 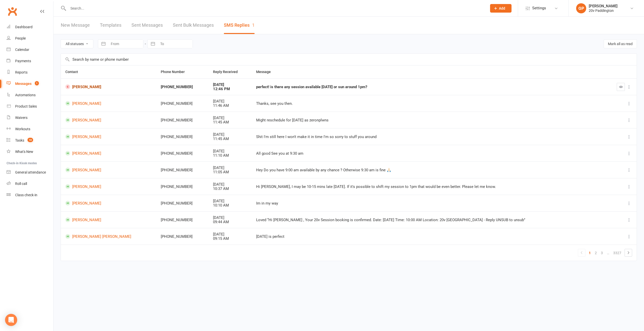 I want to click on div: Tasks, so click(x=20, y=140).